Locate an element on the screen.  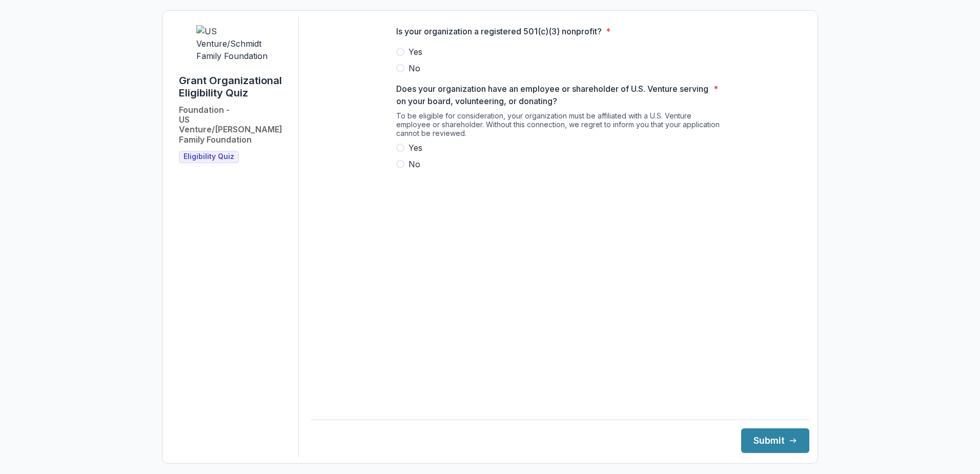
span: Eligibility Quiz is located at coordinates (209, 156).